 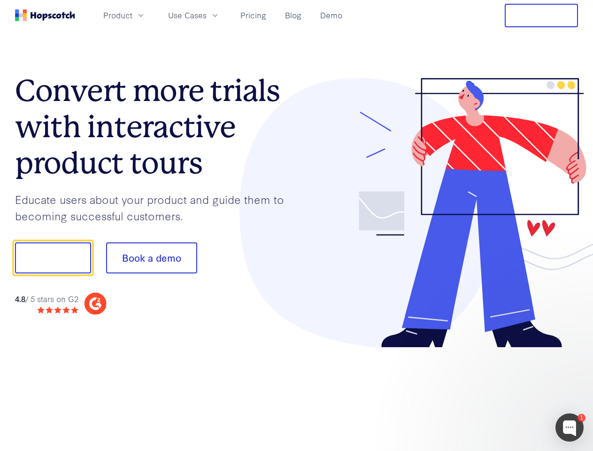 I want to click on span: Product, so click(x=118, y=15).